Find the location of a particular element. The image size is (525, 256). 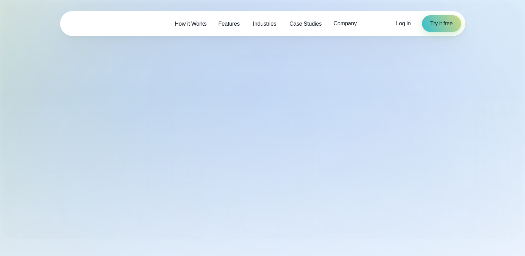

span: Industries is located at coordinates (264, 24).